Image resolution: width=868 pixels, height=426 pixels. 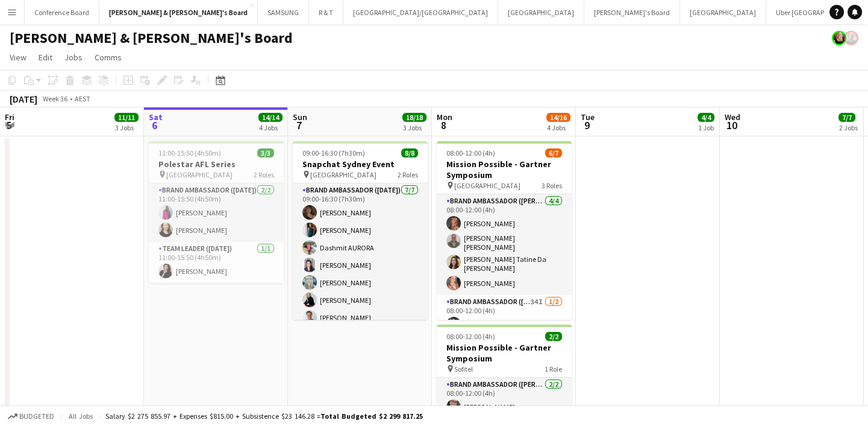 I want to click on div: AEST, so click(x=83, y=98).